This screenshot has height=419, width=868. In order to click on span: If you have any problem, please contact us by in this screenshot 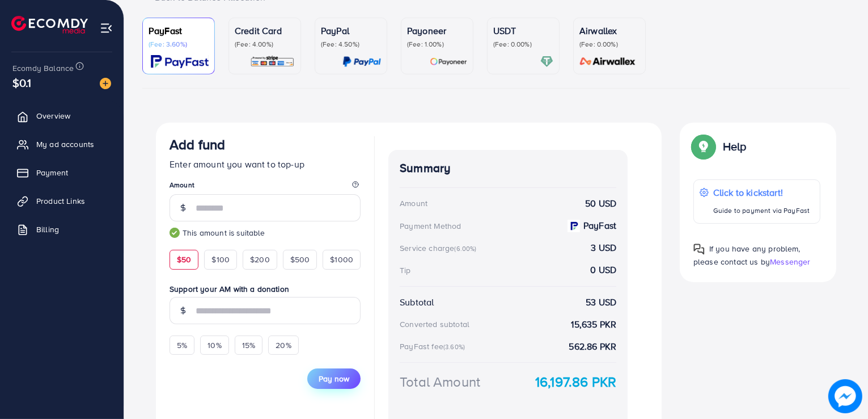, I will do `click(747, 255)`.